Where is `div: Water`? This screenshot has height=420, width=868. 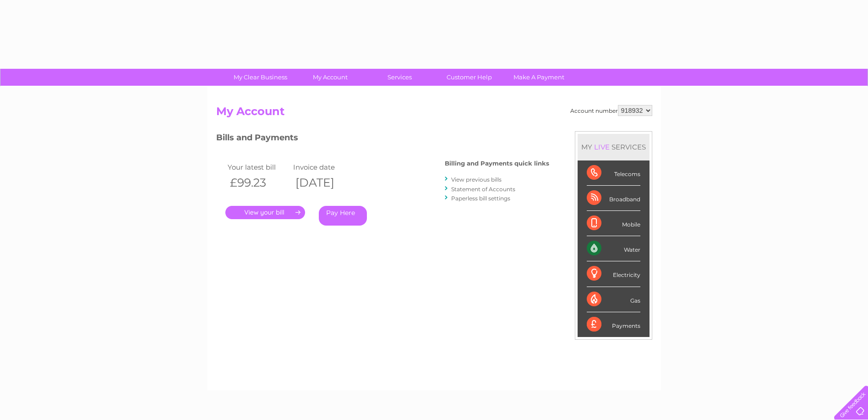
div: Water is located at coordinates (613, 249).